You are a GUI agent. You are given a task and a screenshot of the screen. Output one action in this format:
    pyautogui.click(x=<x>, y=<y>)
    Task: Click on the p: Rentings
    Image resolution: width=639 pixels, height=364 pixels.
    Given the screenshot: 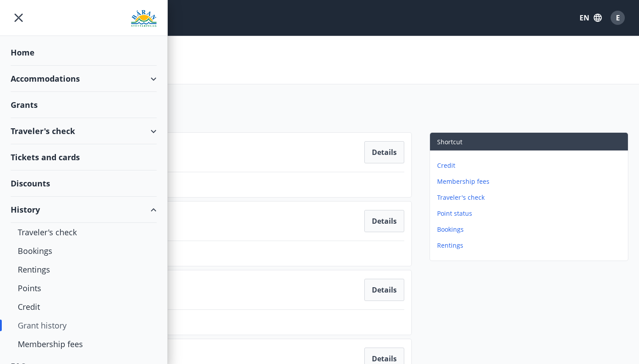 What is the action you would take?
    pyautogui.click(x=531, y=245)
    